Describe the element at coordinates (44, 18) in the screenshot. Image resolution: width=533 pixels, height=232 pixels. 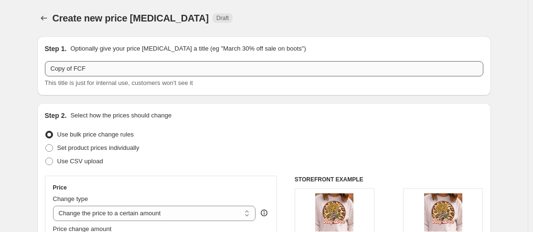
I see `button: Price change jobs` at that location.